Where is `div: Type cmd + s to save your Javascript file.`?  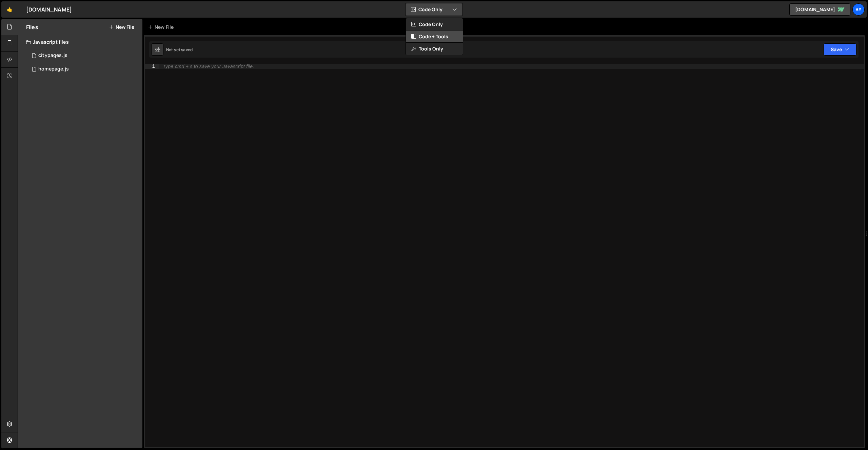
div: Type cmd + s to save your Javascript file. is located at coordinates (208, 66).